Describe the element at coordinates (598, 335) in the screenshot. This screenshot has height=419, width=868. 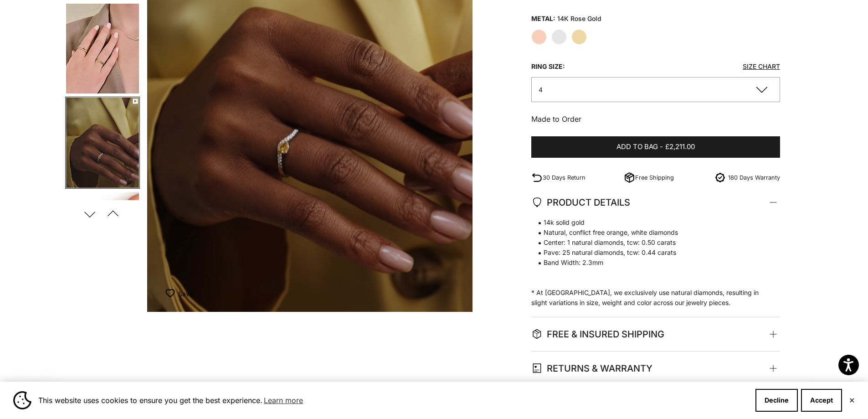
I see `span: FREE & INSURED SHIPPING` at that location.